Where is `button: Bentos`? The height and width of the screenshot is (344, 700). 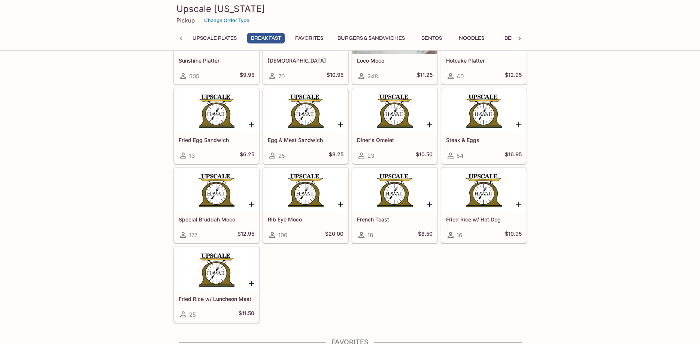
button: Bentos is located at coordinates (432, 38).